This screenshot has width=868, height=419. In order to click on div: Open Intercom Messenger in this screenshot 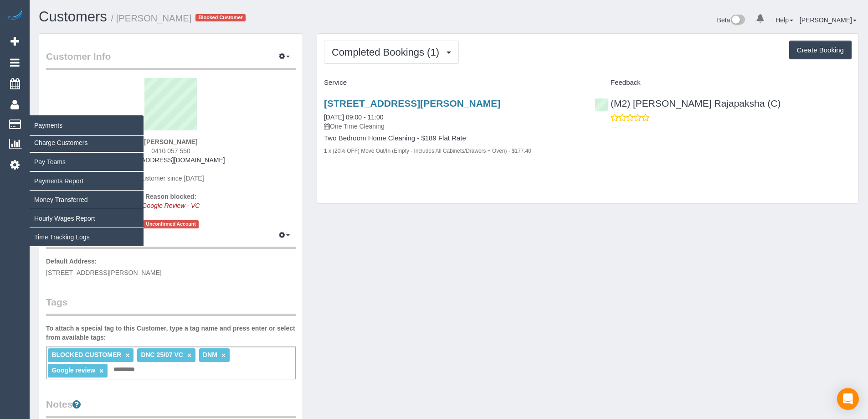, I will do `click(848, 399)`.